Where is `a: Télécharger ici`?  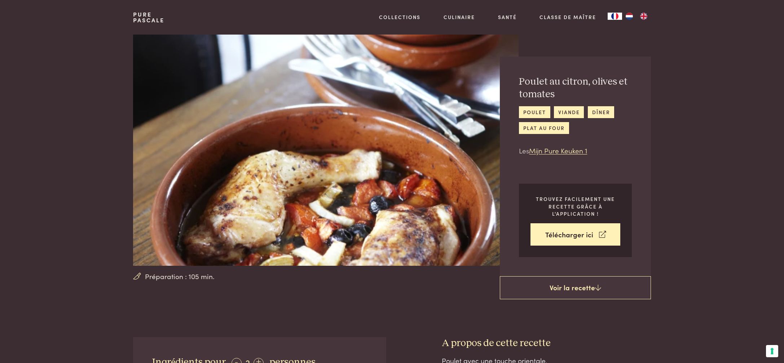 a: Télécharger ici is located at coordinates (575, 235).